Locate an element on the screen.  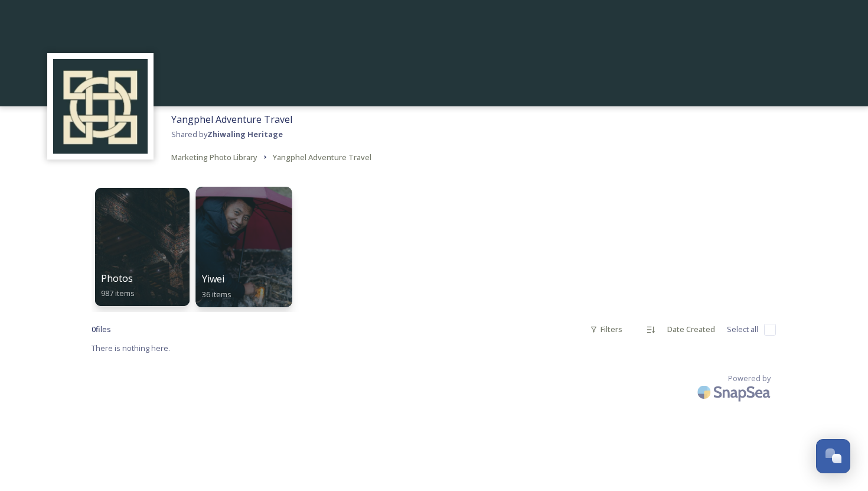
span: Photos is located at coordinates (117, 278).